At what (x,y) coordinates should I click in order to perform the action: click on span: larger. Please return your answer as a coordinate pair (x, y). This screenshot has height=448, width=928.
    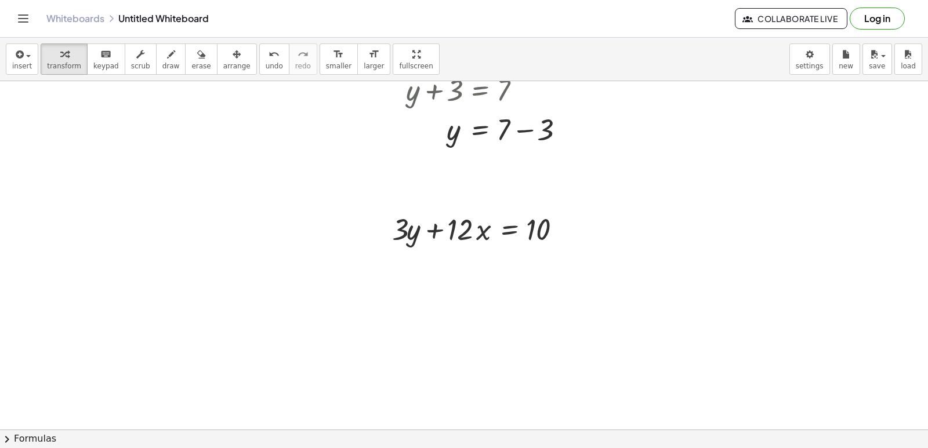
    Looking at the image, I should click on (373, 66).